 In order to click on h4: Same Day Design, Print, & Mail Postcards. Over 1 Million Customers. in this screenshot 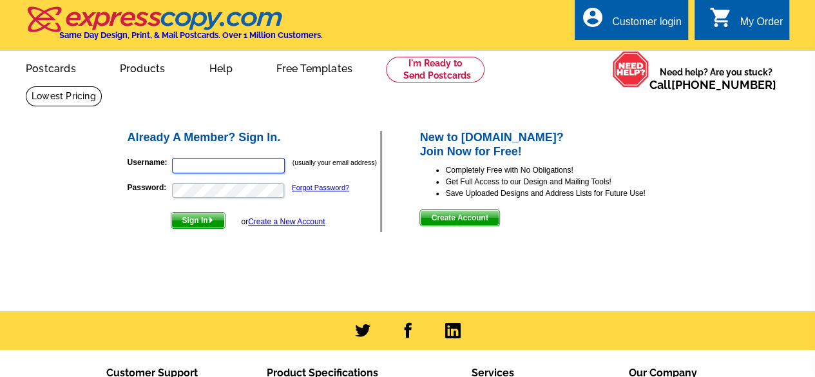, I will do `click(191, 35)`.